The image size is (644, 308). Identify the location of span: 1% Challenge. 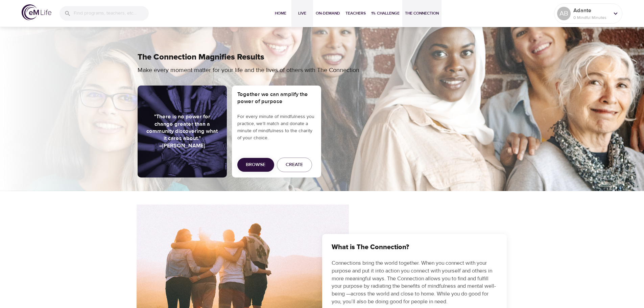
(385, 13).